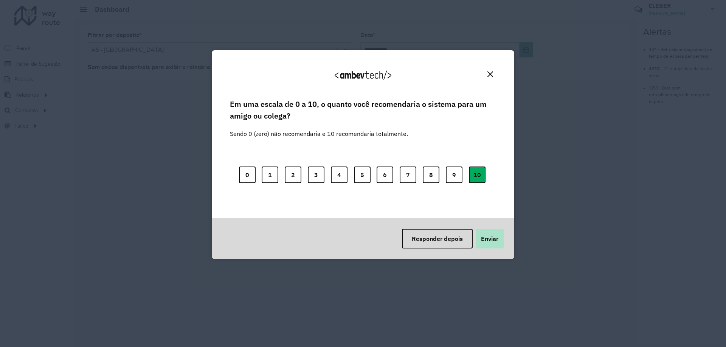 This screenshot has width=726, height=347. Describe the element at coordinates (247, 175) in the screenshot. I see `button: 0` at that location.